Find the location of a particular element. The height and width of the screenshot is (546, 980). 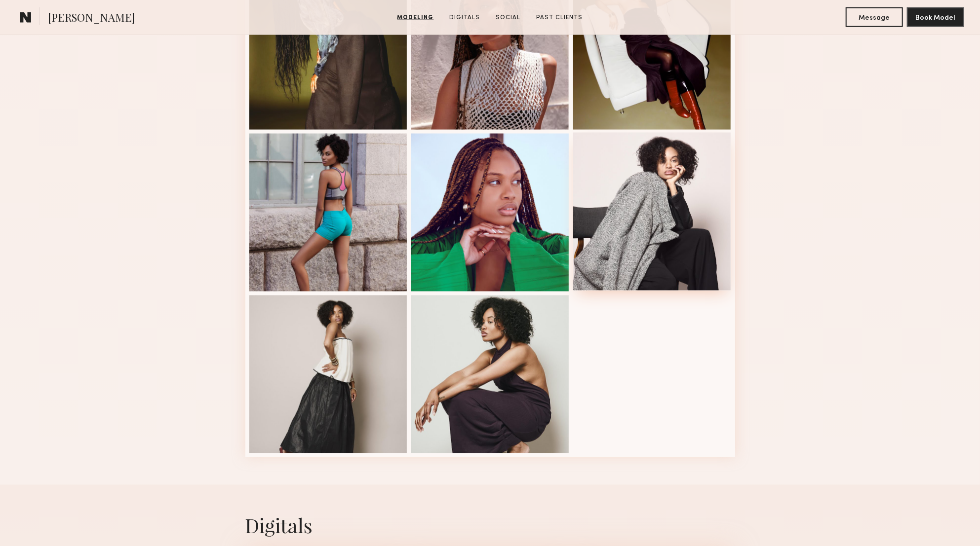

a: Past Clients is located at coordinates (560, 17).